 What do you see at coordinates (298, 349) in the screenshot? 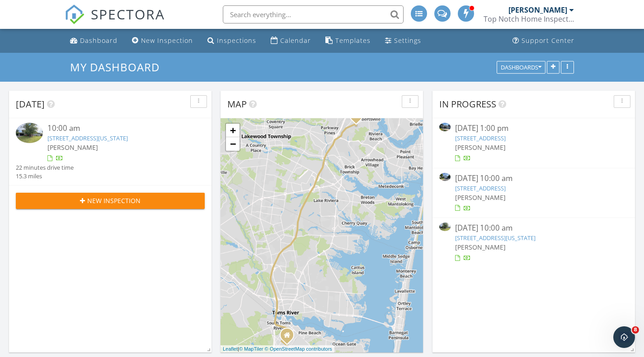
I see `a: © OpenStreetMap contributors` at bounding box center [298, 349].